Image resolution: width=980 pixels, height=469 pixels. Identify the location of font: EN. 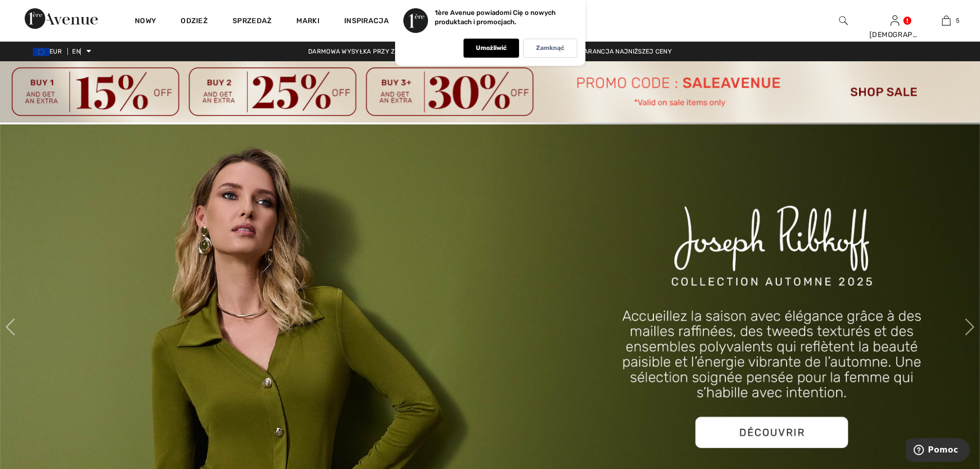
(76, 52).